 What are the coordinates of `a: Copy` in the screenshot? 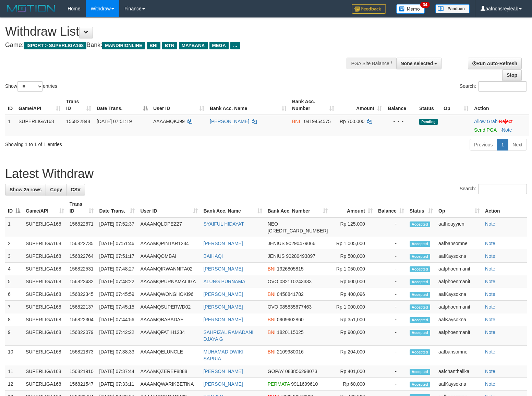 It's located at (56, 190).